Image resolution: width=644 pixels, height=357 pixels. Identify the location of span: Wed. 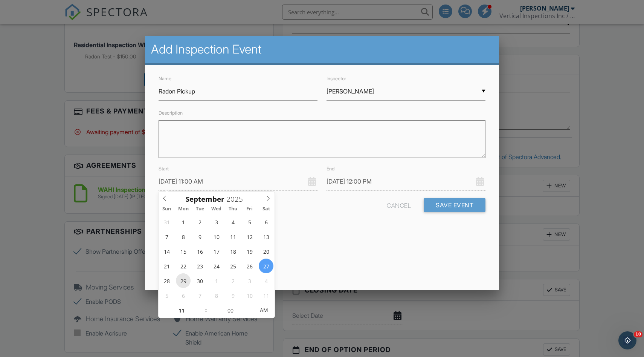
(216, 209).